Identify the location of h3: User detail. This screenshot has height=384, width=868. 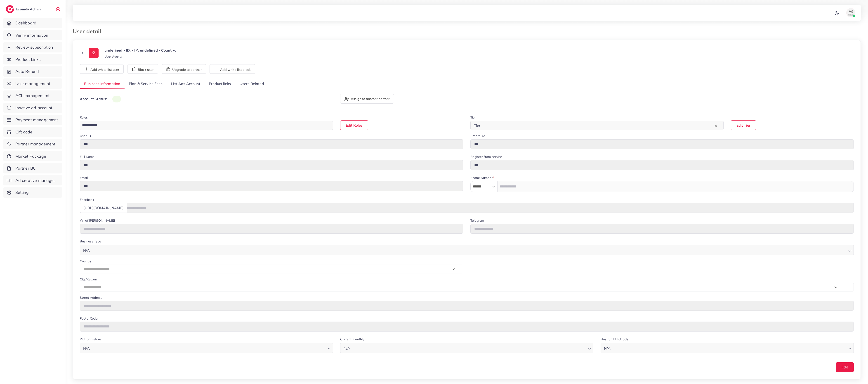
(89, 31).